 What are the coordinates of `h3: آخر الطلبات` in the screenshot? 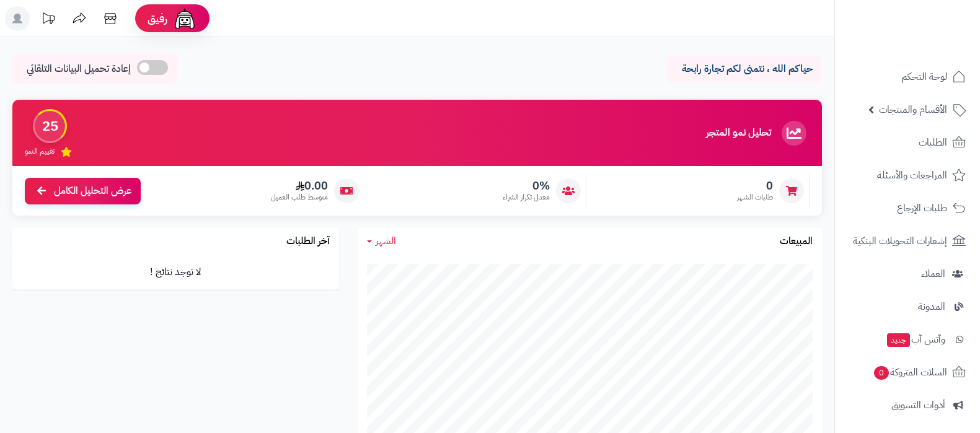 It's located at (308, 242).